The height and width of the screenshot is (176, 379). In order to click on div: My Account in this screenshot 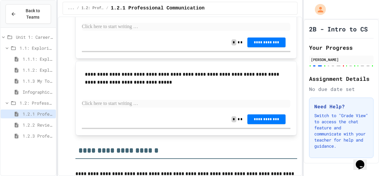, I will do `click(318, 9)`.